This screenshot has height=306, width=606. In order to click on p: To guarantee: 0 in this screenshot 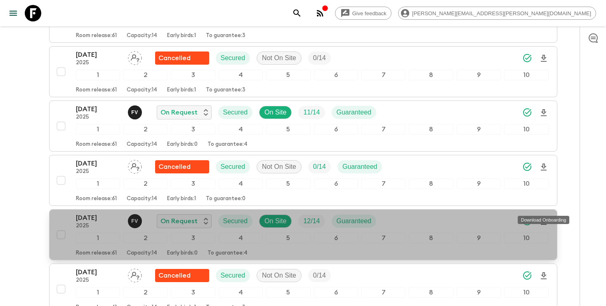, I will do `click(226, 199)`.